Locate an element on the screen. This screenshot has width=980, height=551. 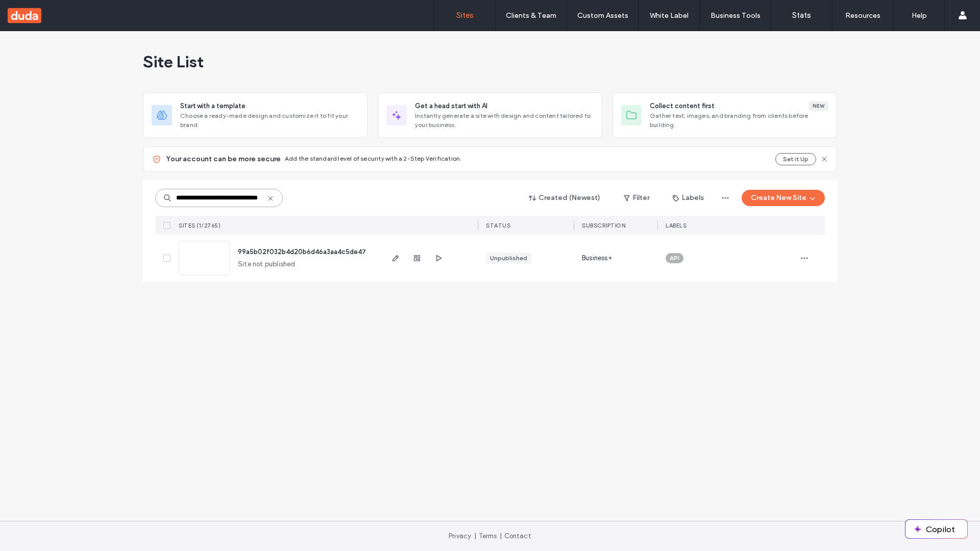
span: SUBSCRIPTION is located at coordinates (604, 225).